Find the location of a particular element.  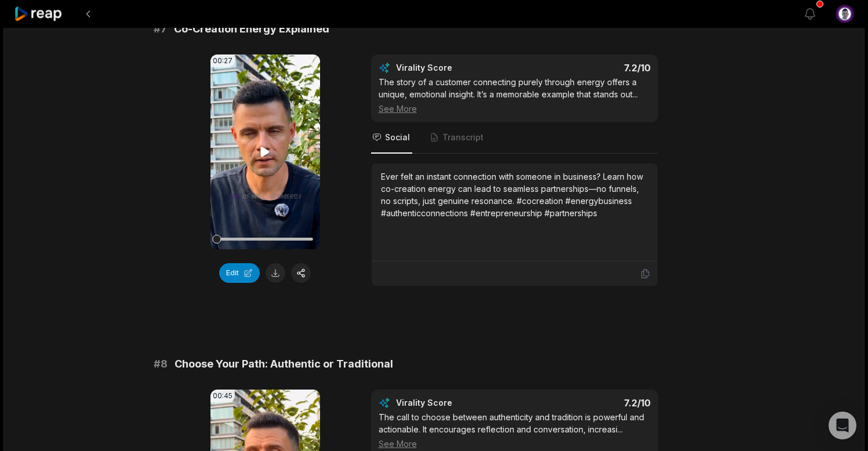

div: The call to choose between authenticity and tradition is powerful and actionable. It encourages r... is located at coordinates (514, 430).